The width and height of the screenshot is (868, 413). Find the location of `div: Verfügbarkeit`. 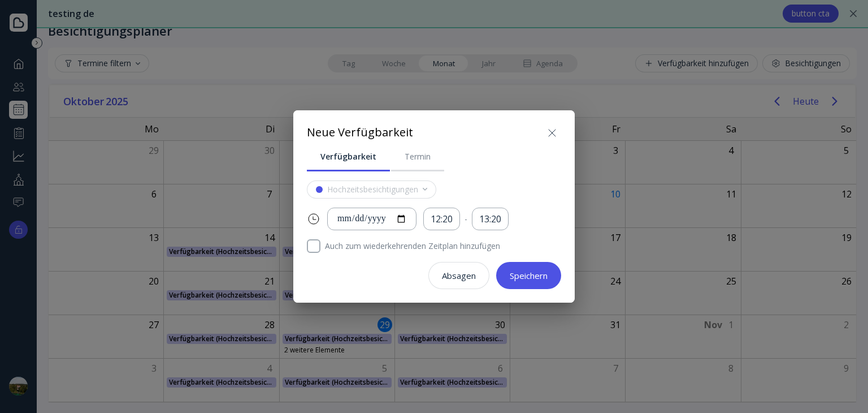

div: Verfügbarkeit is located at coordinates (348, 157).